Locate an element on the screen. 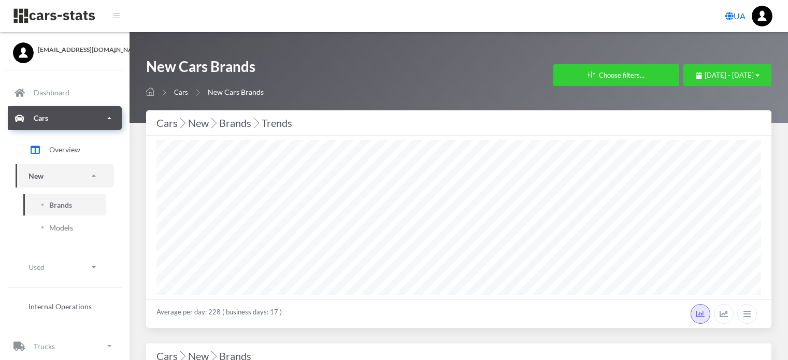  a: Models is located at coordinates (65, 227).